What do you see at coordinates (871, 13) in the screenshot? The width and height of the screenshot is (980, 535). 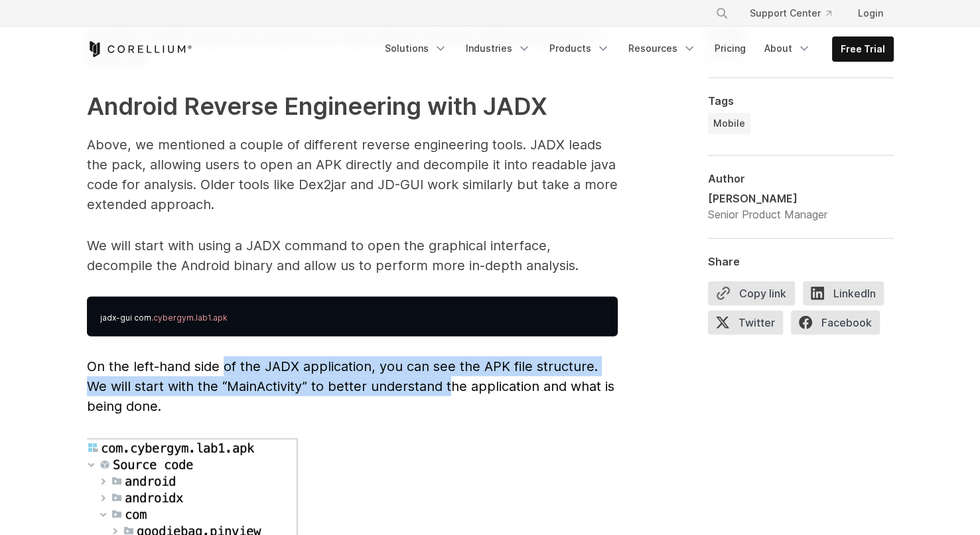 I see `a: Login` at bounding box center [871, 13].